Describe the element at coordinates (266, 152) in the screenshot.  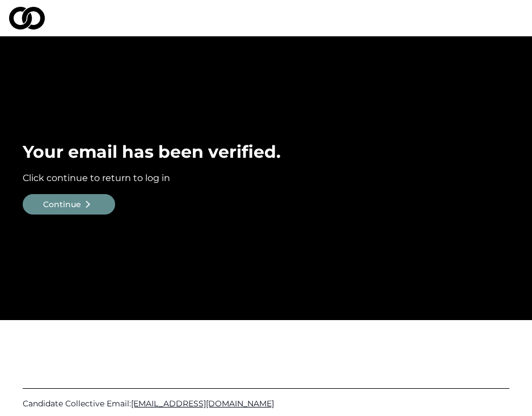
I see `div: Your email has been verified.` at that location.